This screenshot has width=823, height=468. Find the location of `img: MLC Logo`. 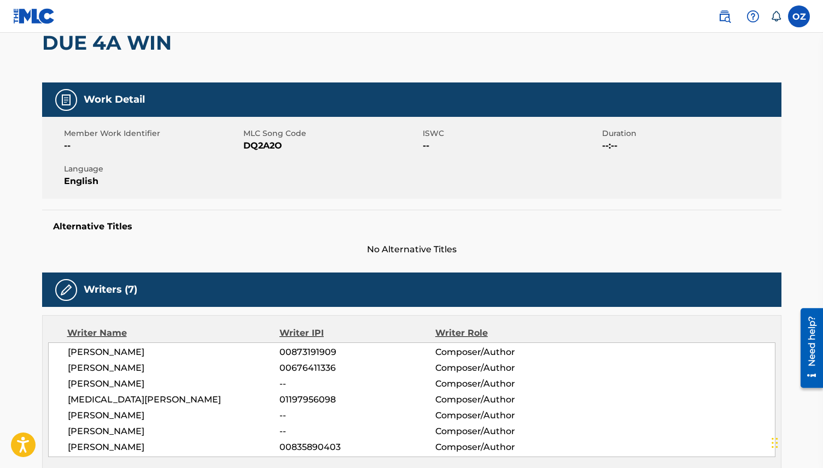

img: MLC Logo is located at coordinates (34, 16).